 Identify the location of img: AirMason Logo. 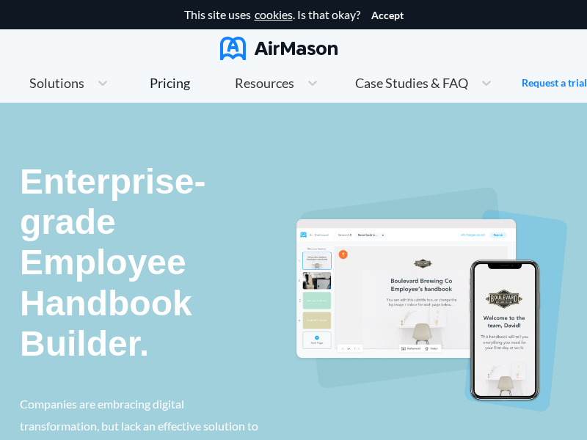
(279, 48).